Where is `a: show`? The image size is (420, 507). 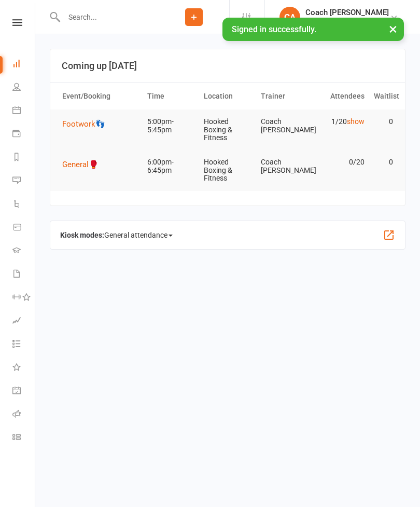
a: show is located at coordinates (356, 122).